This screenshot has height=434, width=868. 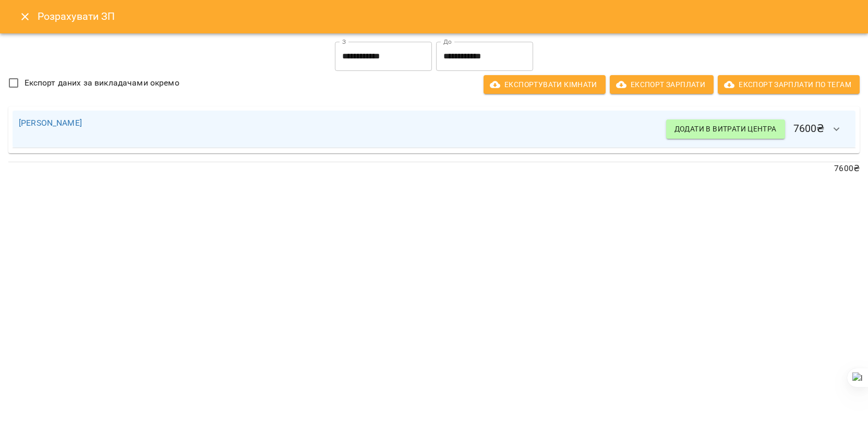 What do you see at coordinates (662, 85) in the screenshot?
I see `button: Експорт Зарплати` at bounding box center [662, 85].